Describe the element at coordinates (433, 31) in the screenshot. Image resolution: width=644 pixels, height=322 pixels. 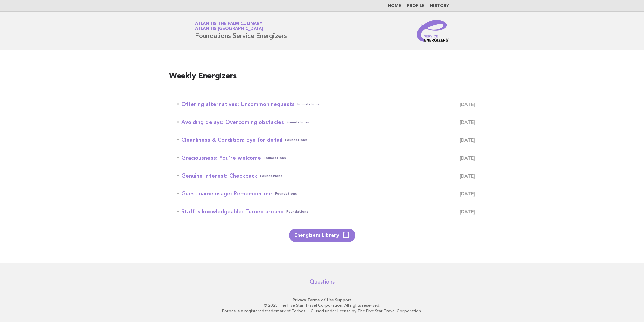
I see `img: Service Energizers` at that location.